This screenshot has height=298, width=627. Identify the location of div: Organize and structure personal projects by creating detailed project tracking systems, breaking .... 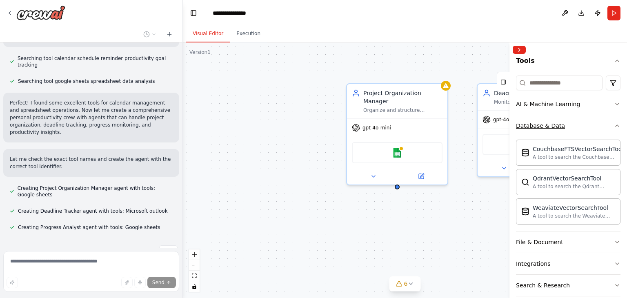
(403, 110).